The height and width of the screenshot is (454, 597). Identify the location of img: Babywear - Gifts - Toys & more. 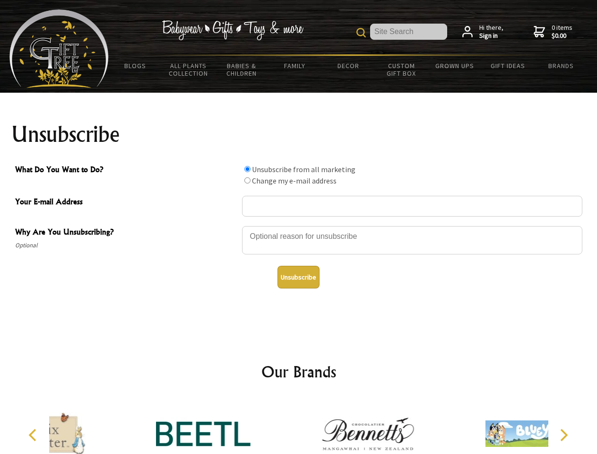
(233, 30).